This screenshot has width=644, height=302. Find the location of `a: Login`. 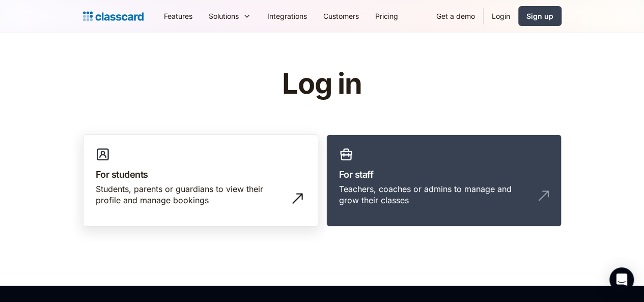

a: Login is located at coordinates (501, 16).